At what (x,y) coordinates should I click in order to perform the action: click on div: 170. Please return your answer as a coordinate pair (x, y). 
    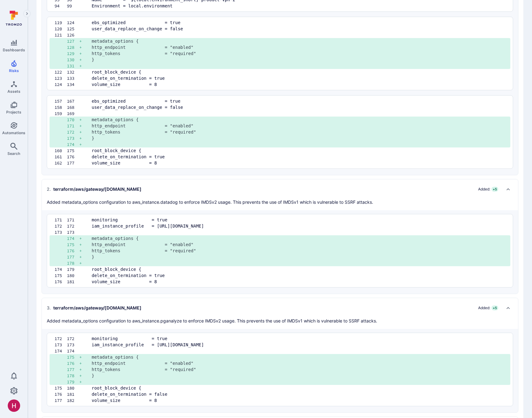
    Looking at the image, I should click on (73, 120).